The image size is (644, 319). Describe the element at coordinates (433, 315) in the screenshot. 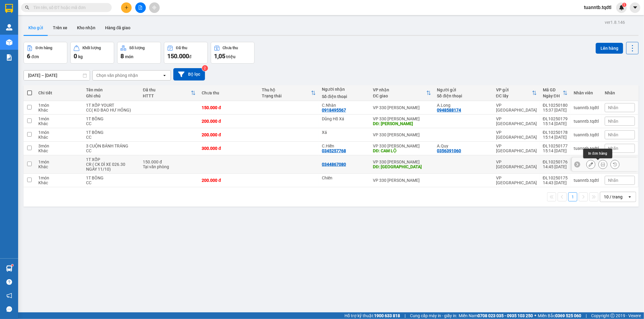

I see `span: Cung cấp máy in - giấy in:` at that location.